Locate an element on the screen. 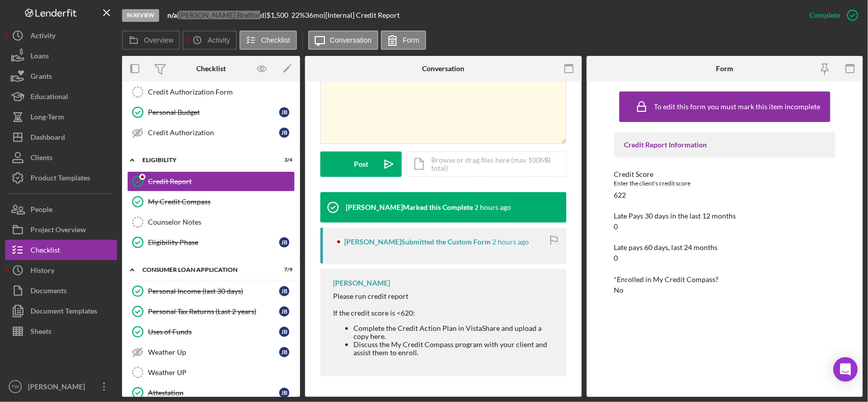 This screenshot has width=868, height=402. div: Eligibility Phase is located at coordinates (213, 243).